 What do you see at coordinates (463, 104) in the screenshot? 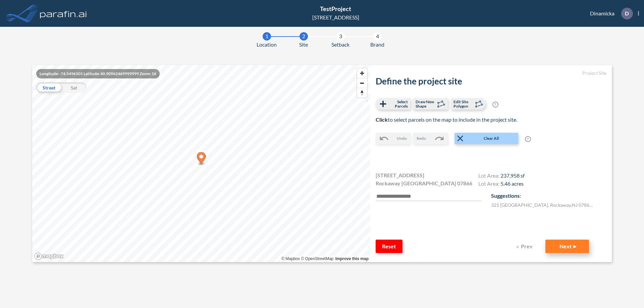
I see `span: Edit Site Polygon` at bounding box center [463, 104].